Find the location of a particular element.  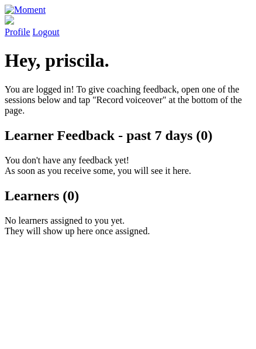

h2: Learners (0) is located at coordinates (128, 195).